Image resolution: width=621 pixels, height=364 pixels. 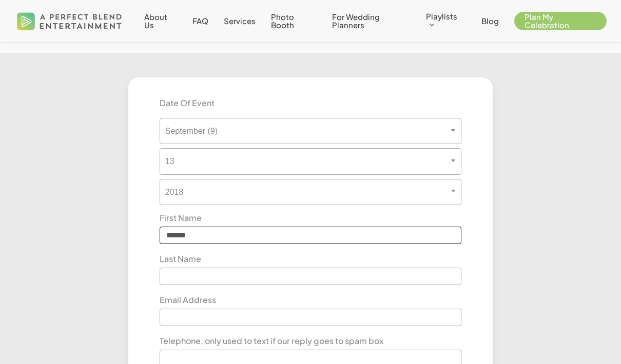 What do you see at coordinates (240, 21) in the screenshot?
I see `span: Services` at bounding box center [240, 21].